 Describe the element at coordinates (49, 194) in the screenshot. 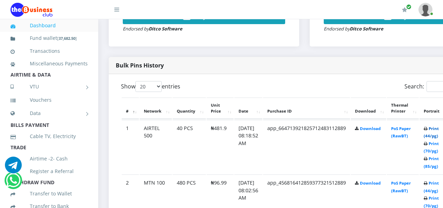

I see `a: Transfer to Wallet` at that location.